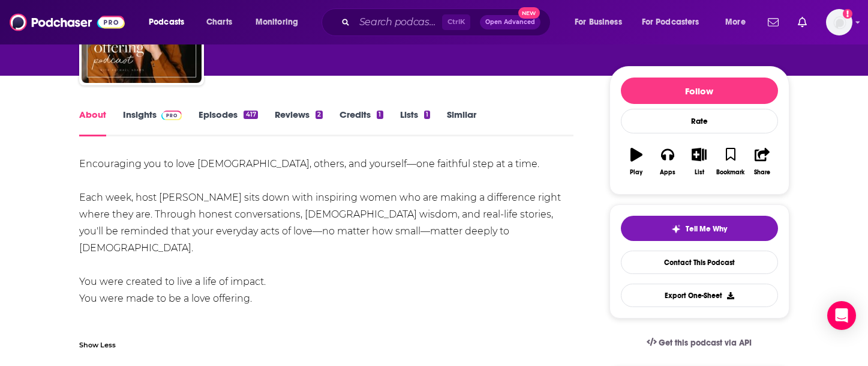  Describe the element at coordinates (172, 115) in the screenshot. I see `img: Podchaser Pro` at that location.